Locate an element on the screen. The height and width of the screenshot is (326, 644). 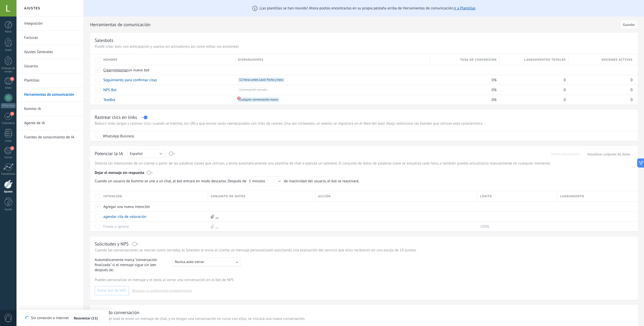
span: importar is located at coordinates (121, 70).